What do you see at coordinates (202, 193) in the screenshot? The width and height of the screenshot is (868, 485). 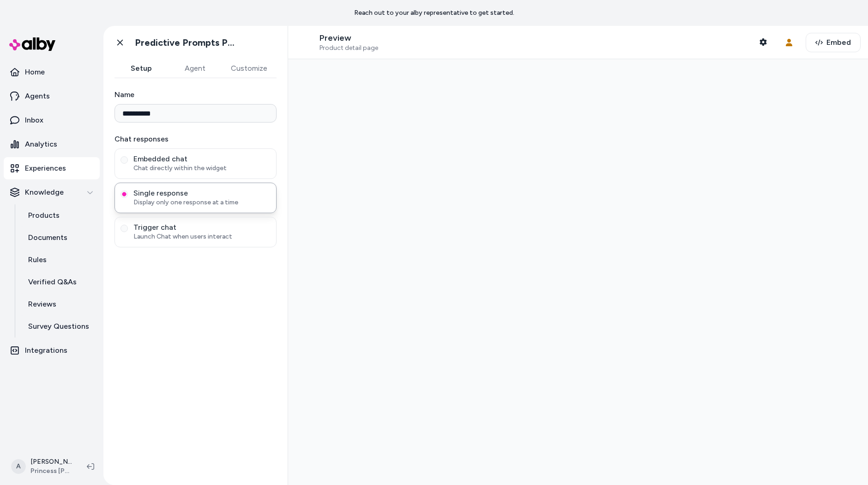 I see `span: Single response` at bounding box center [202, 193].